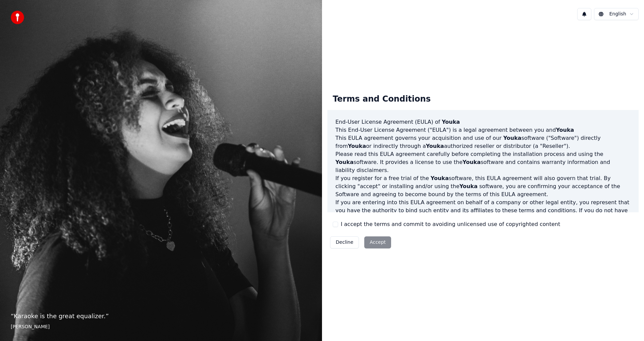 Image resolution: width=644 pixels, height=341 pixels. I want to click on p: This End-User License Agreement ("EULA") is a legal agreement between you and, so click(483, 130).